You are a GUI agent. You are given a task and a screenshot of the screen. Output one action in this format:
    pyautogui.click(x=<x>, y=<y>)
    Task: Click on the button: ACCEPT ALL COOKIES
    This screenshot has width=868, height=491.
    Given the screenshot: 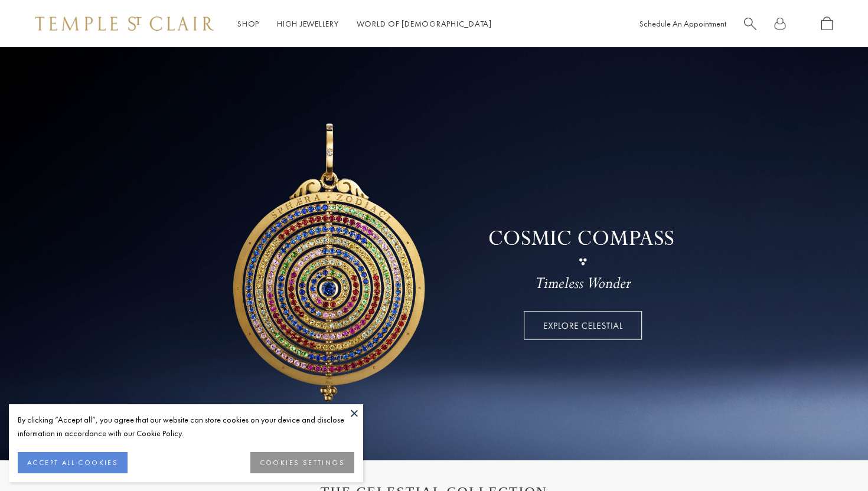 What is the action you would take?
    pyautogui.click(x=73, y=463)
    